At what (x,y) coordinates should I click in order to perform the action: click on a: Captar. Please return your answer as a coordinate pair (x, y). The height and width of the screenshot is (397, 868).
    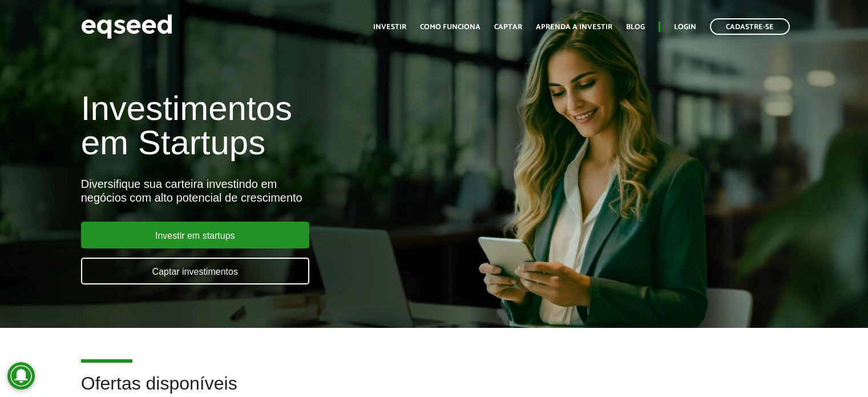
    Looking at the image, I should click on (508, 27).